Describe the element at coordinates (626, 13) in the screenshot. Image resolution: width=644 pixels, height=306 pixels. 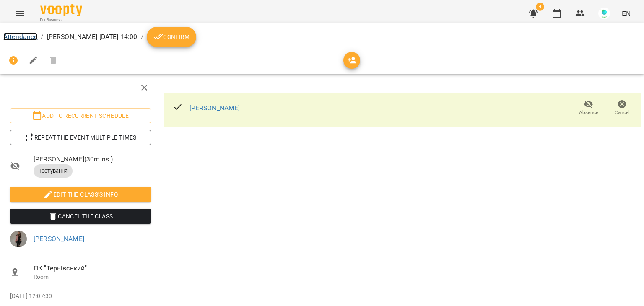
I see `span: EN` at that location.